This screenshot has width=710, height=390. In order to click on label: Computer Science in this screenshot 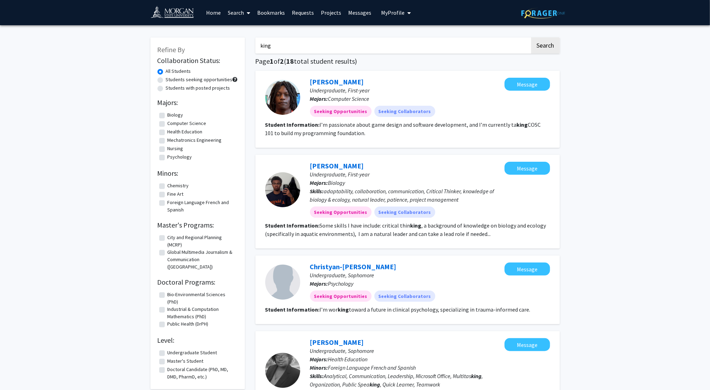, I will do `click(187, 123)`.